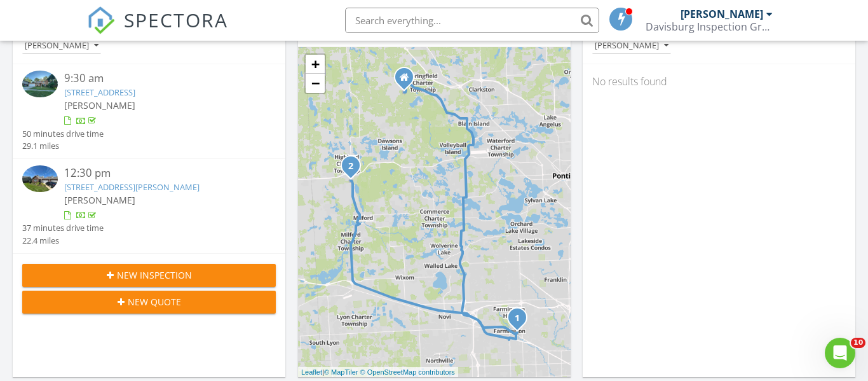 This screenshot has width=868, height=381. What do you see at coordinates (63, 145) in the screenshot?
I see `div: 29.1 miles` at bounding box center [63, 145].